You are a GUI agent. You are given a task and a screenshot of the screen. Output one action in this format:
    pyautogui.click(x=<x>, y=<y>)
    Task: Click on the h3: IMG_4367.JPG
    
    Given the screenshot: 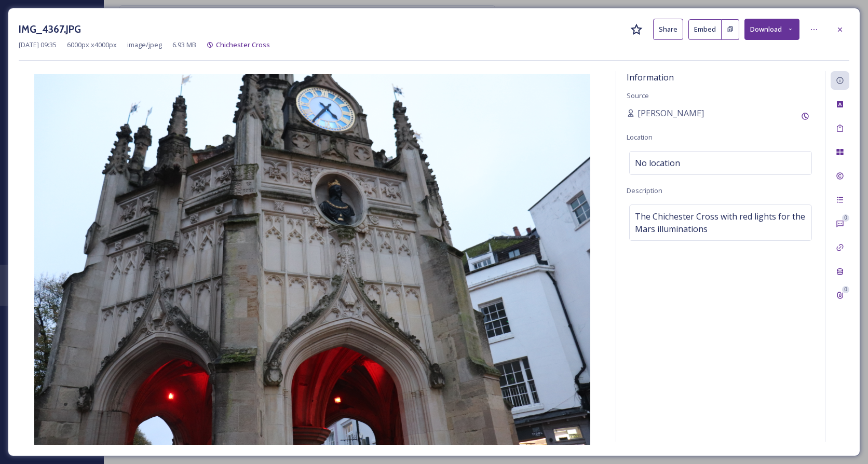 What is the action you would take?
    pyautogui.click(x=50, y=29)
    